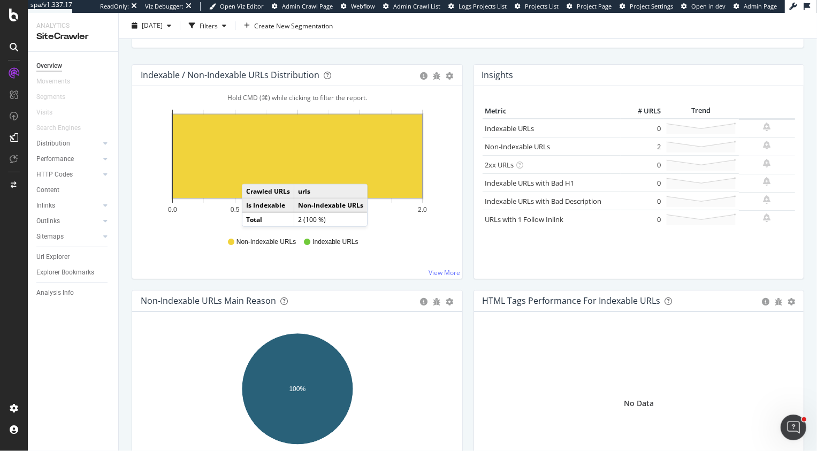  I want to click on span: Create New Segmentation, so click(293, 25).